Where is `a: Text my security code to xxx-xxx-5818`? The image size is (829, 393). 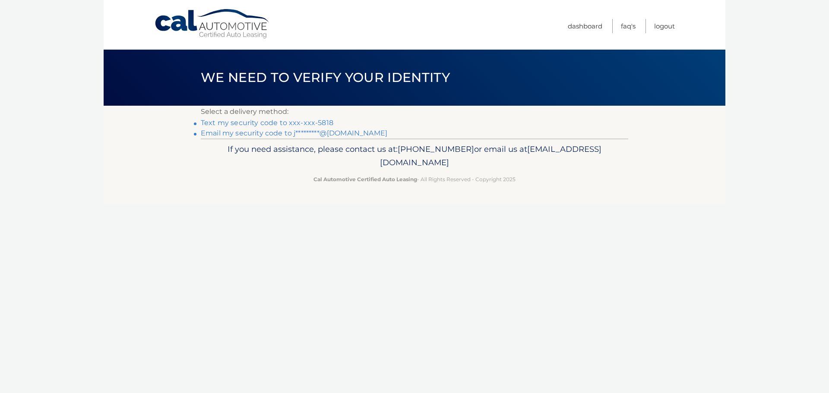
a: Text my security code to xxx-xxx-5818 is located at coordinates (267, 123).